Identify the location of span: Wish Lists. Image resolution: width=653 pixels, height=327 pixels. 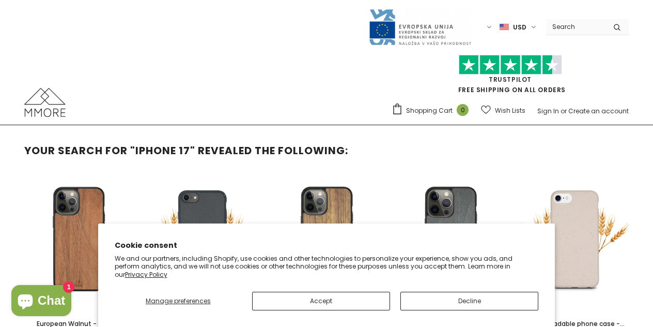
(510, 111).